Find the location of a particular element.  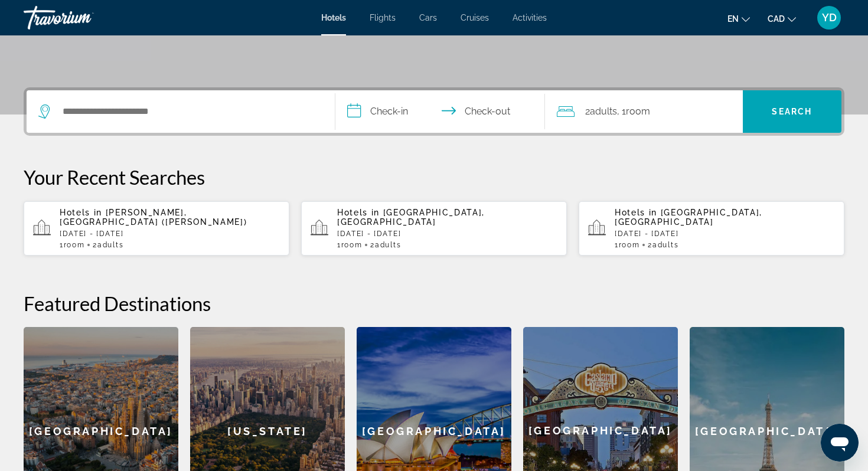

a: Cars is located at coordinates (428, 17).